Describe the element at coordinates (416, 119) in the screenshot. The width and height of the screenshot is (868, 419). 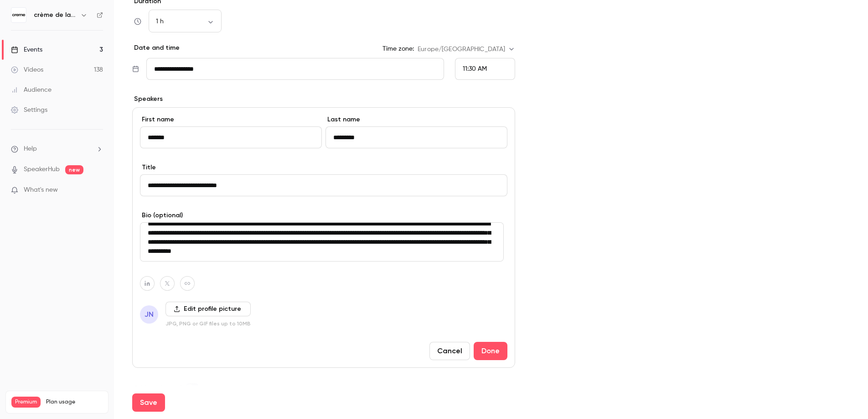
I see `label: Last name` at that location.